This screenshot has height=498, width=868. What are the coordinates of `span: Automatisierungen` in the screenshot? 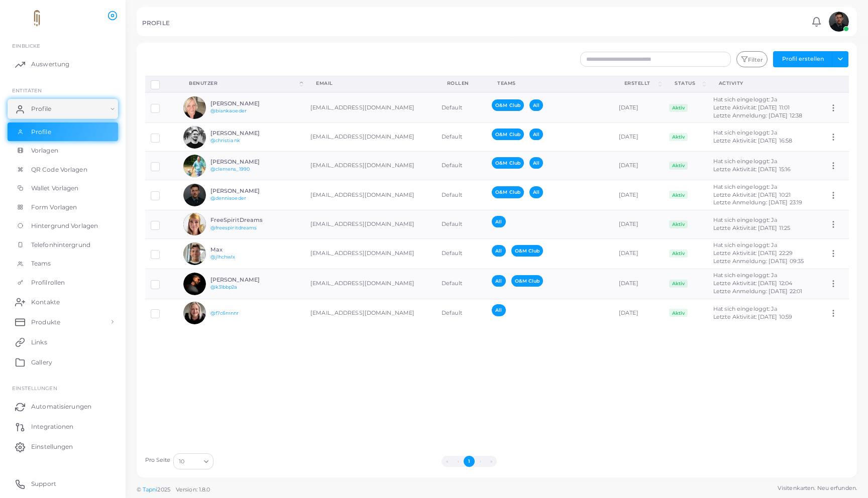 It's located at (61, 407).